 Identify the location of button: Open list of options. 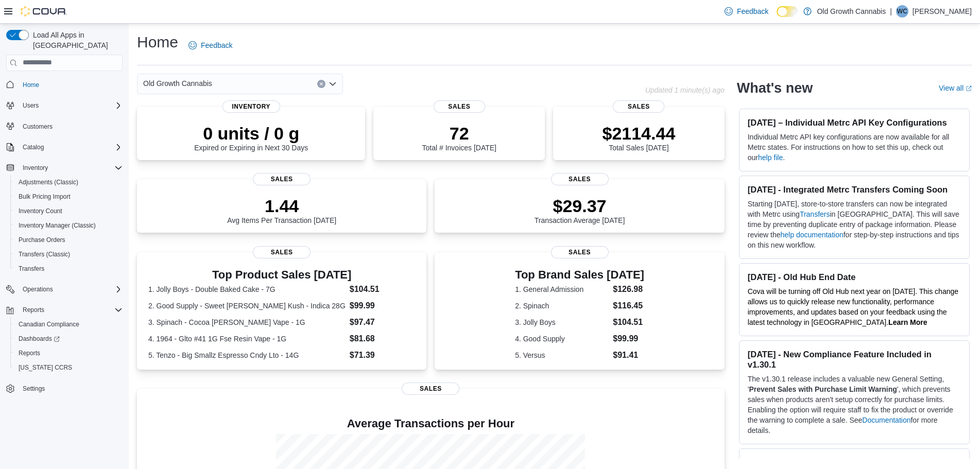
(333, 84).